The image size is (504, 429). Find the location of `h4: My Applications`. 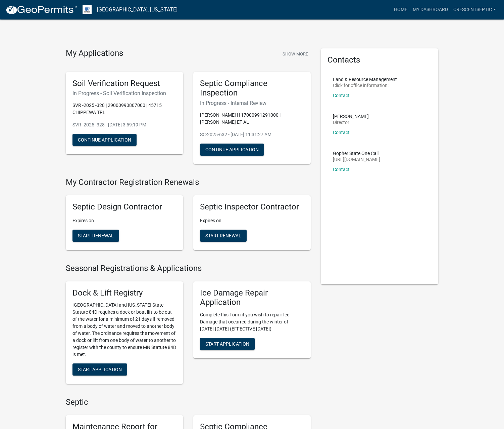

h4: My Applications is located at coordinates (94, 53).